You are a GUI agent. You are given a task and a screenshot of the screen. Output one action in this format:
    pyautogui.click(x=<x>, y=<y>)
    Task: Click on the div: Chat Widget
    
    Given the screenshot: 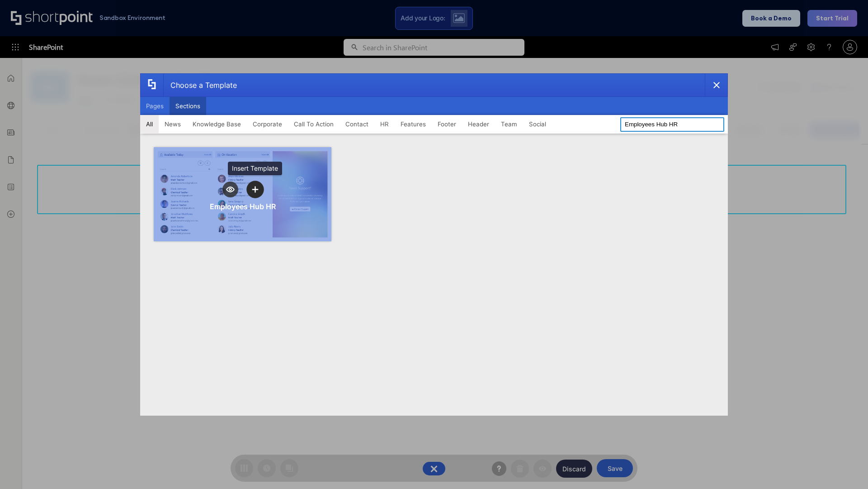 What is the action you would take?
    pyautogui.click(x=845, y=467)
    